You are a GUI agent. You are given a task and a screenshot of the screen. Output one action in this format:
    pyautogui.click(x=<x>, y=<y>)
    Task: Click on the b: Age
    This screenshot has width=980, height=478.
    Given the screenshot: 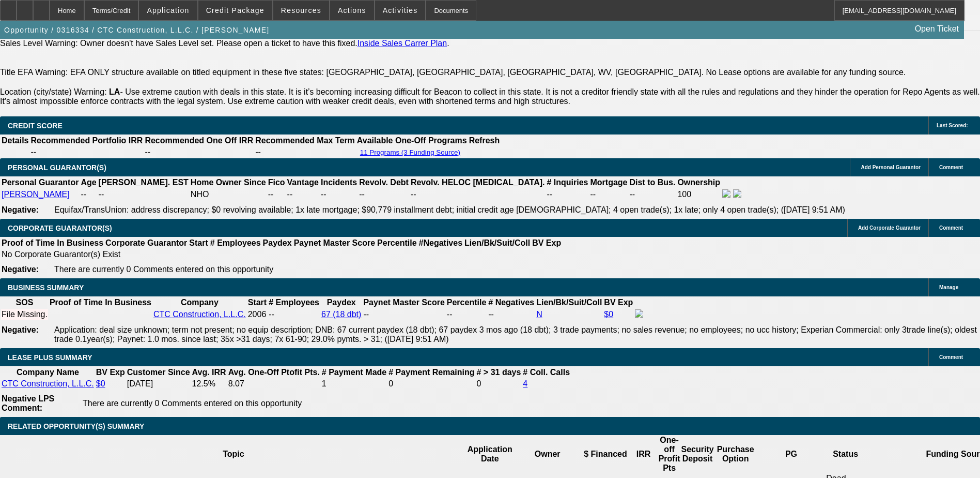 What is the action you would take?
    pyautogui.click(x=88, y=182)
    